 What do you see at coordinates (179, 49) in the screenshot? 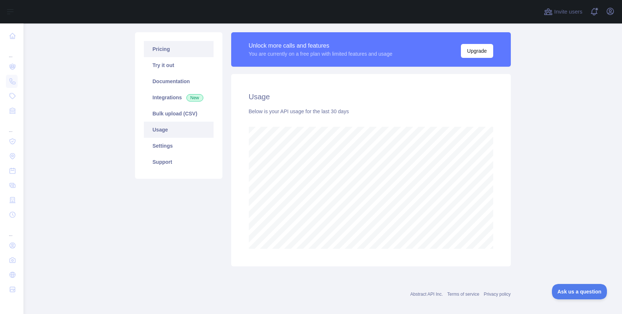
I see `a: Pricing` at bounding box center [179, 49].